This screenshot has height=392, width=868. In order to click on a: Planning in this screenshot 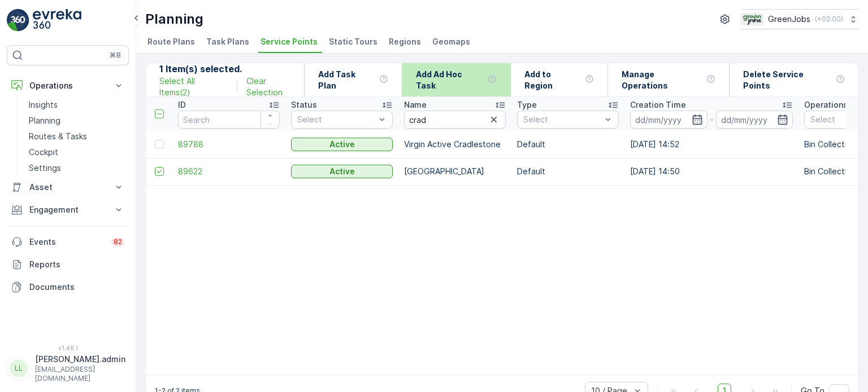, I will do `click(76, 121)`.